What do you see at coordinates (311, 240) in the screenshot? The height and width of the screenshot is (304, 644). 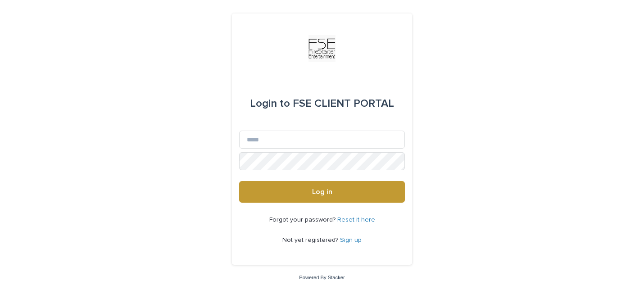 I see `span: Not yet registered?` at bounding box center [311, 240].